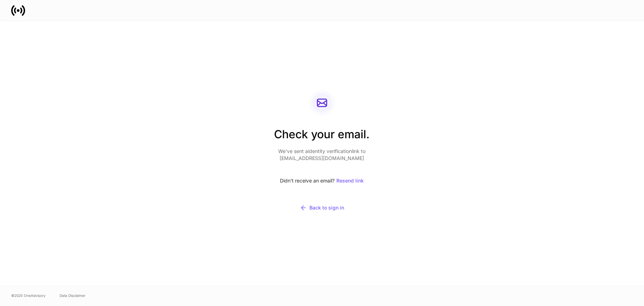 The width and height of the screenshot is (644, 306). I want to click on div: Didn’t receive an email?, so click(322, 181).